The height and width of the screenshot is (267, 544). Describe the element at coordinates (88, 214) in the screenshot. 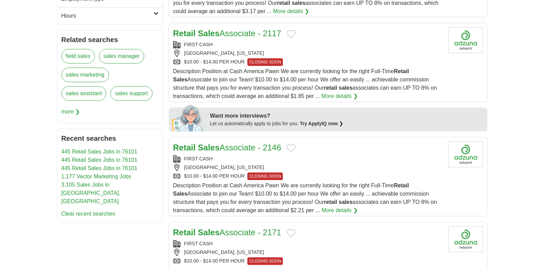

I see `a: Clear recent searches` at that location.